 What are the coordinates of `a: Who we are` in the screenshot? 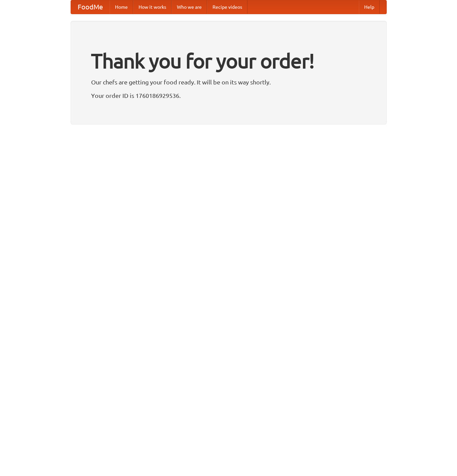 It's located at (189, 7).